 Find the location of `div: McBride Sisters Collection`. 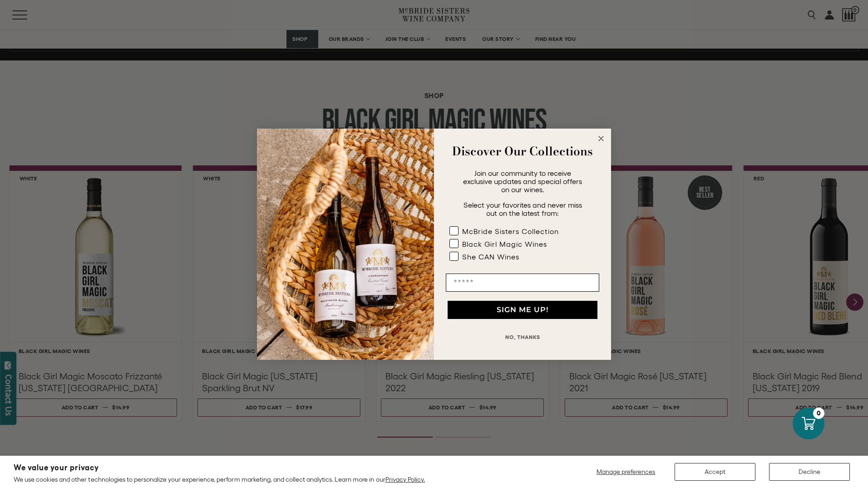

div: McBride Sisters Collection is located at coordinates (510, 231).